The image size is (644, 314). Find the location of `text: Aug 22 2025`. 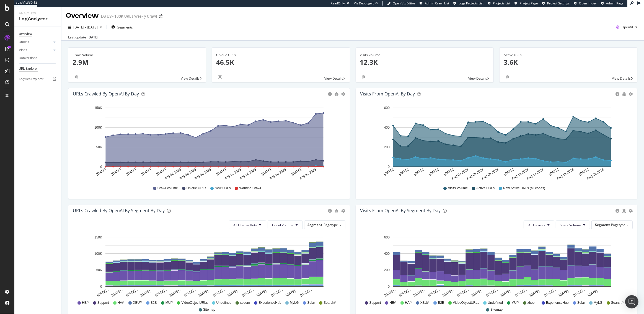

text: Aug 22 2025 is located at coordinates (308, 174).